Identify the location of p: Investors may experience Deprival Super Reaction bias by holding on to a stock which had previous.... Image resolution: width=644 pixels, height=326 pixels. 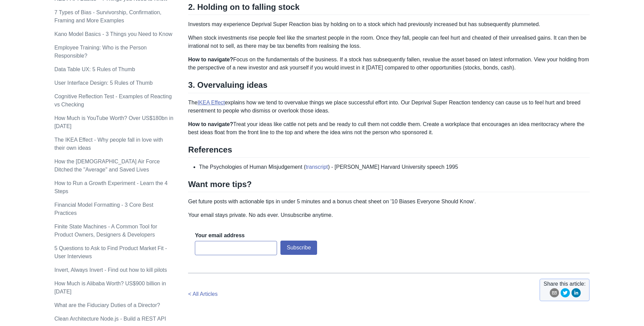
(389, 25).